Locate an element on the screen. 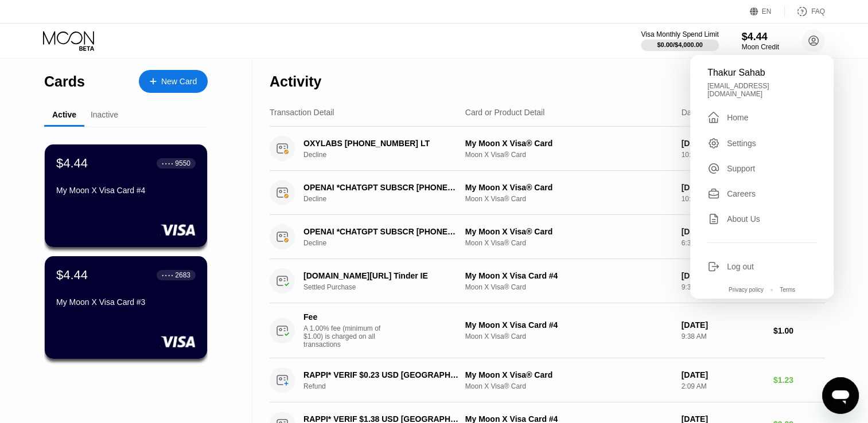  div: Card or Product Detail is located at coordinates (505, 113).